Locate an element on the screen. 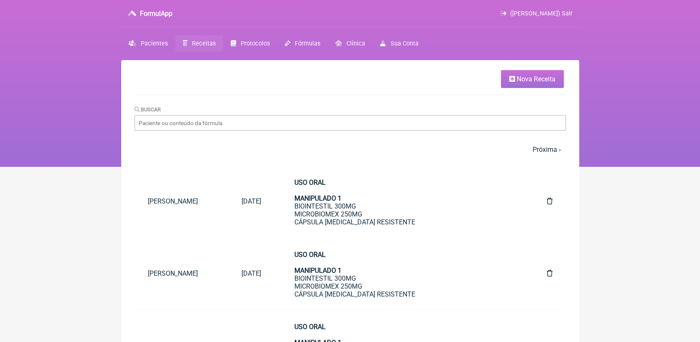 The image size is (700, 342). span: Nova Receita is located at coordinates (536, 79).